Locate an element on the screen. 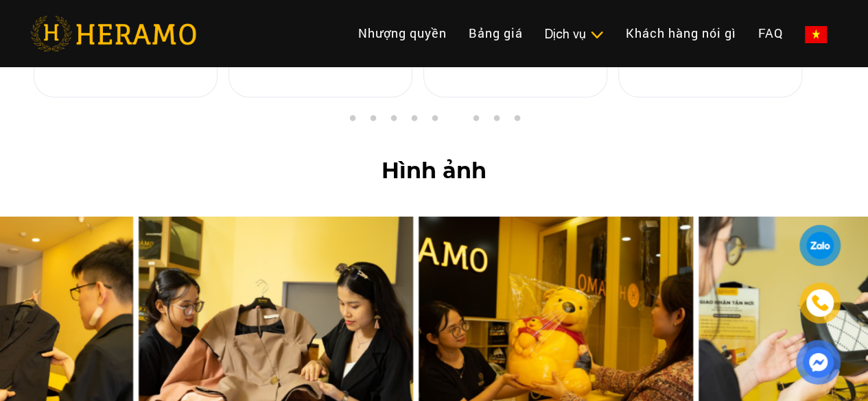  button: 6 is located at coordinates (455, 121).